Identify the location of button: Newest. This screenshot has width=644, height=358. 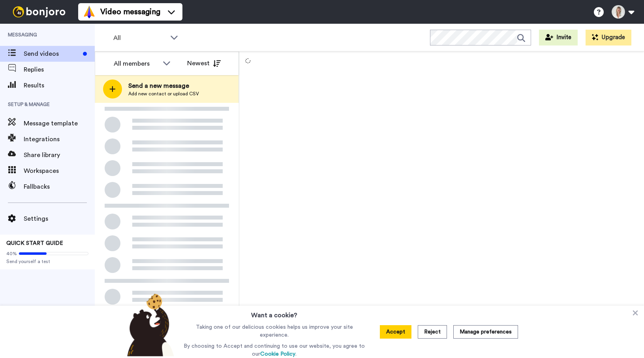
(204, 64).